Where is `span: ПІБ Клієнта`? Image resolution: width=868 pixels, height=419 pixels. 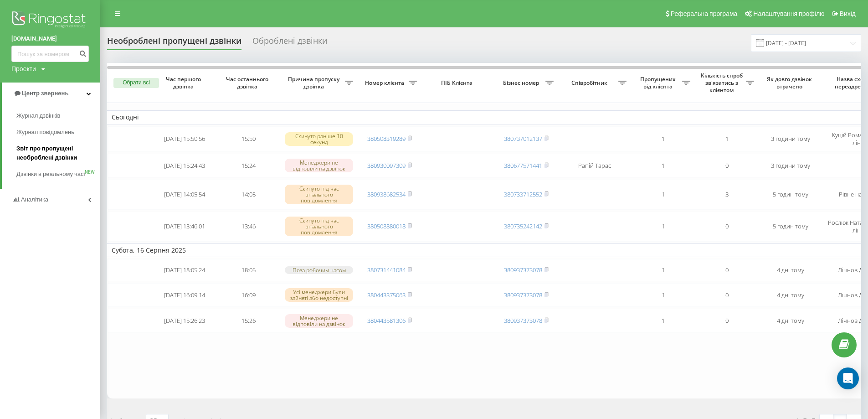 span: ПІБ Клієнта is located at coordinates (458, 83).